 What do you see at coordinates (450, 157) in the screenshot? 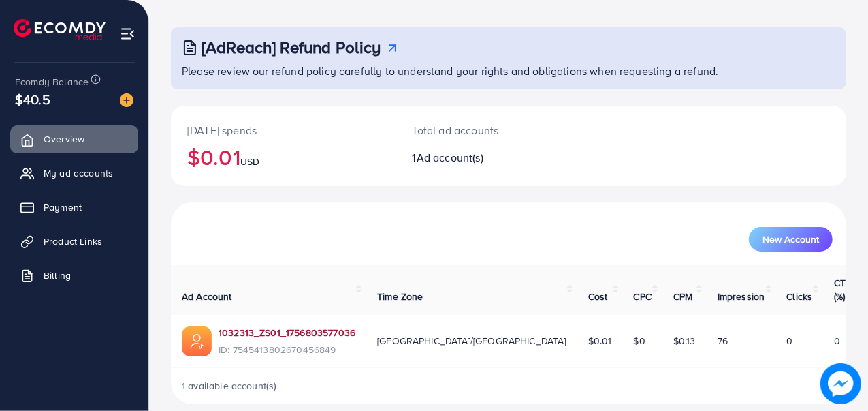
I see `span: Ad account(s)` at bounding box center [450, 157].